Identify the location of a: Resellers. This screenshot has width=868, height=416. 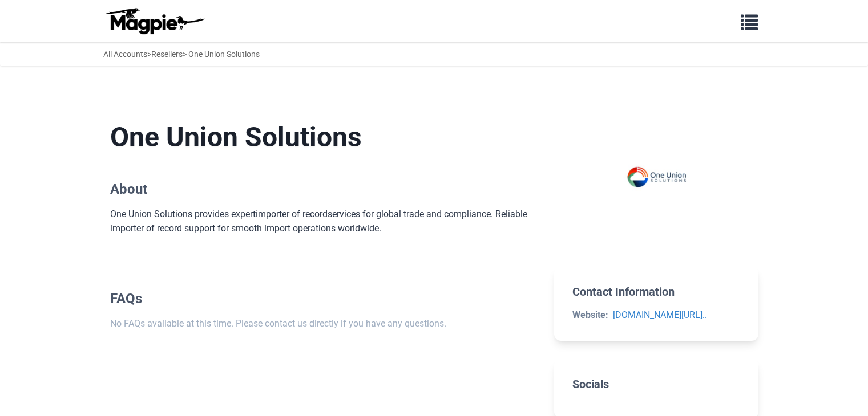
(167, 54).